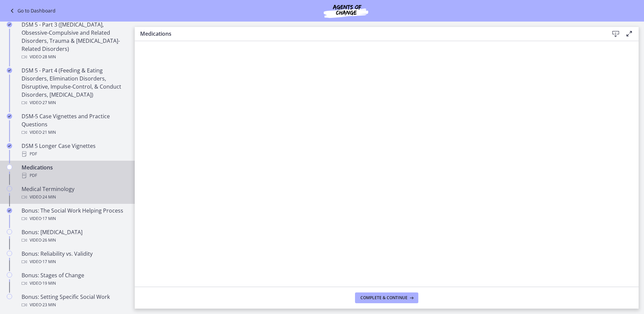  What do you see at coordinates (74, 172) in the screenshot?
I see `div: Medications` at bounding box center [74, 172].